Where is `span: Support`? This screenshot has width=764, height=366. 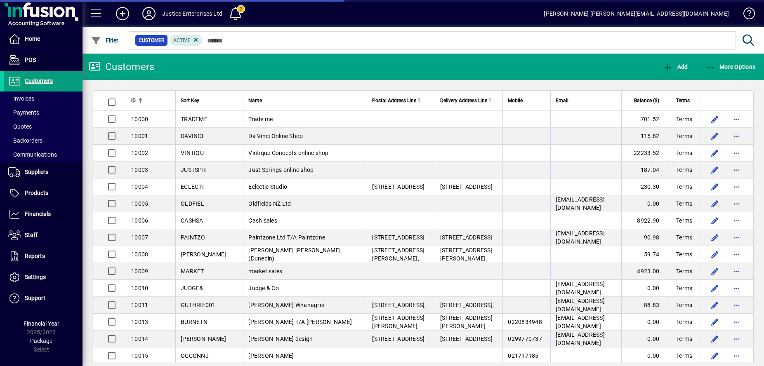 span: Support is located at coordinates (35, 298).